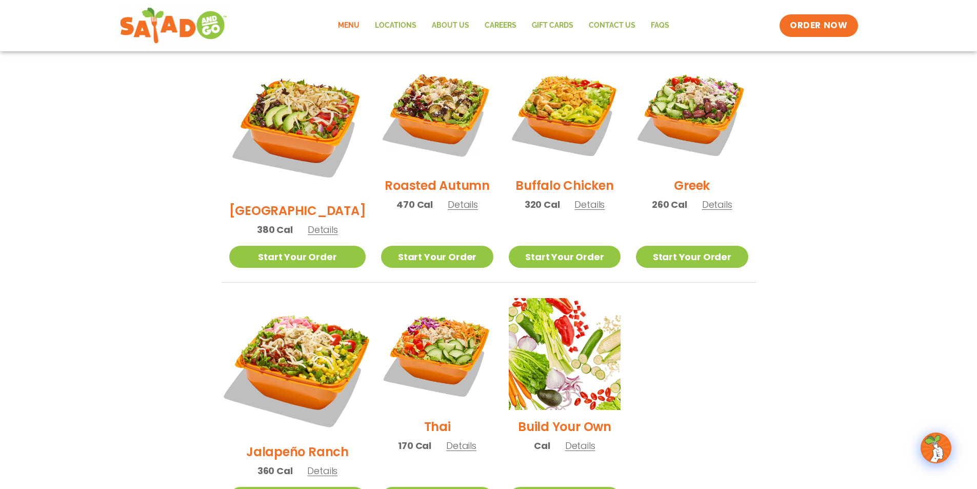 This screenshot has width=977, height=489. What do you see at coordinates (565, 113) in the screenshot?
I see `img: Product photo for Buffalo Chicken Salad` at bounding box center [565, 113].